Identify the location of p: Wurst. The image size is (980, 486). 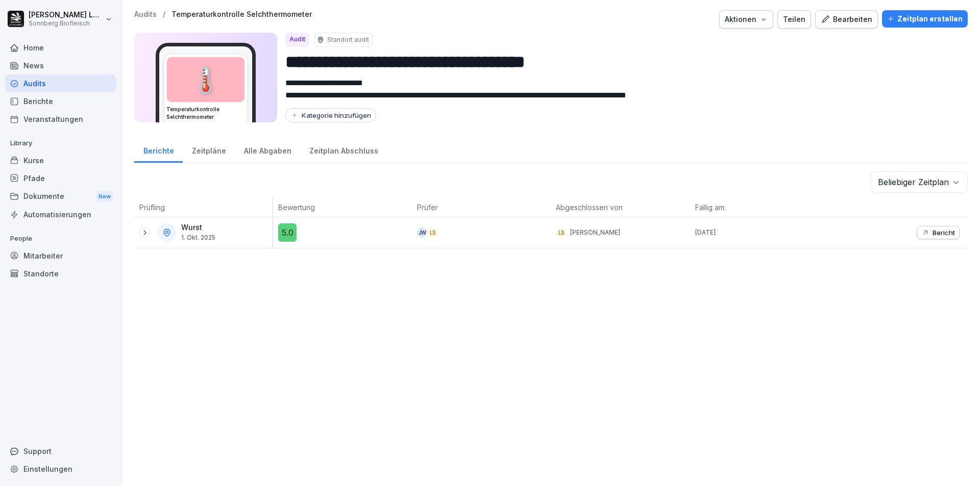
(198, 227).